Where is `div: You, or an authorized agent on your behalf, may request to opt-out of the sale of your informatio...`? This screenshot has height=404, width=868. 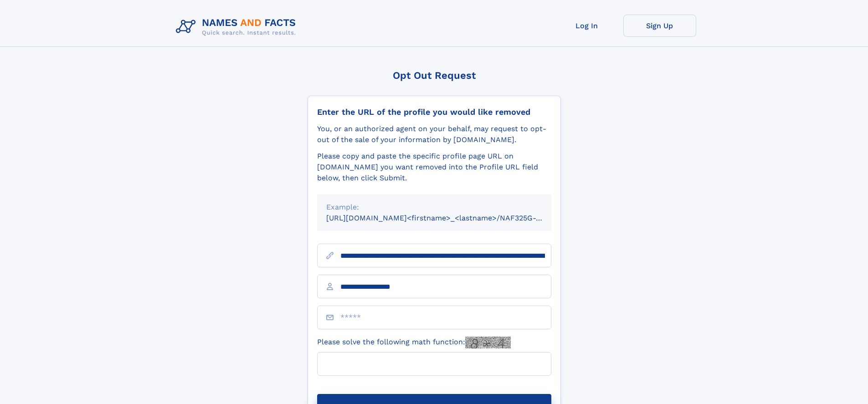 div: You, or an authorized agent on your behalf, may request to opt-out of the sale of your informatio... is located at coordinates (434, 134).